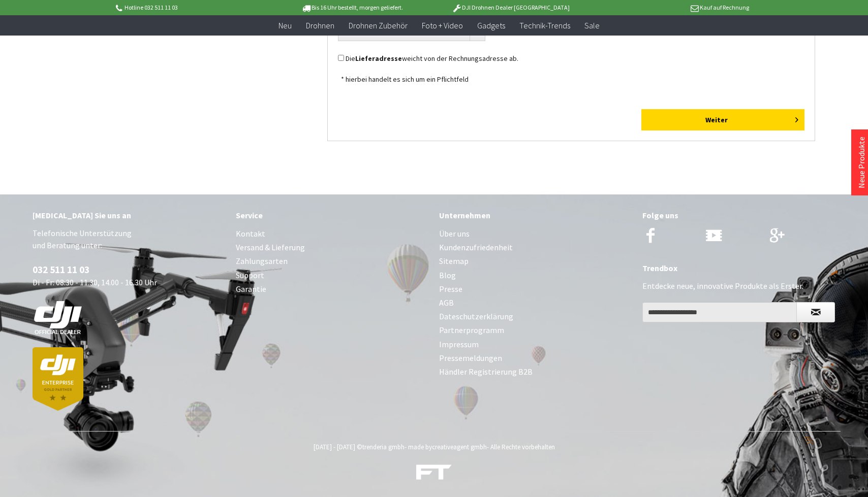  Describe the element at coordinates (862, 162) in the screenshot. I see `a: Neue Produkte` at that location.